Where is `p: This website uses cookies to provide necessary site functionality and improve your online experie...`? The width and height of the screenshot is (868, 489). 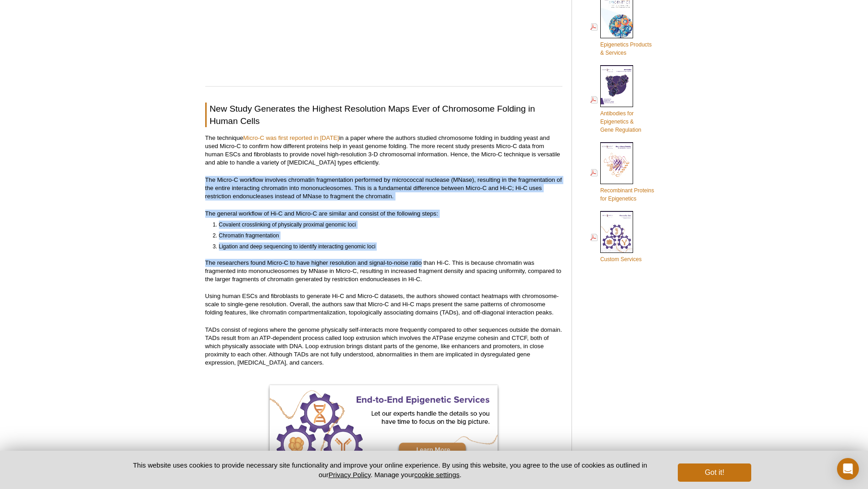 p: This website uses cookies to provide necessary site functionality and improve your online experie... is located at coordinates (390, 470).